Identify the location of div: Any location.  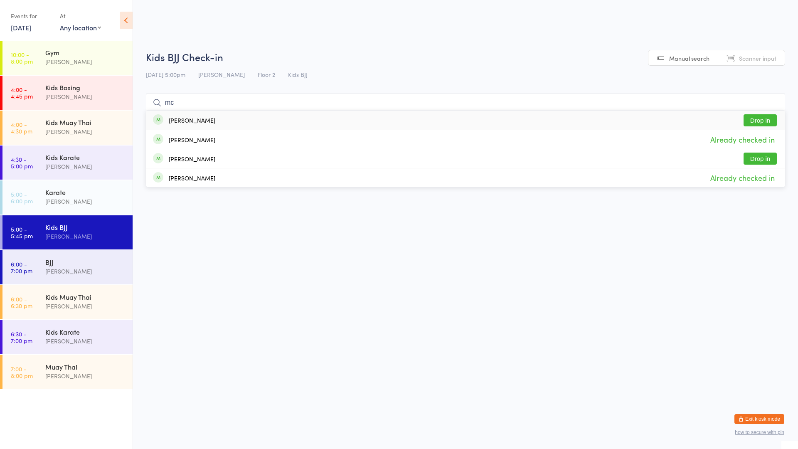
(80, 27).